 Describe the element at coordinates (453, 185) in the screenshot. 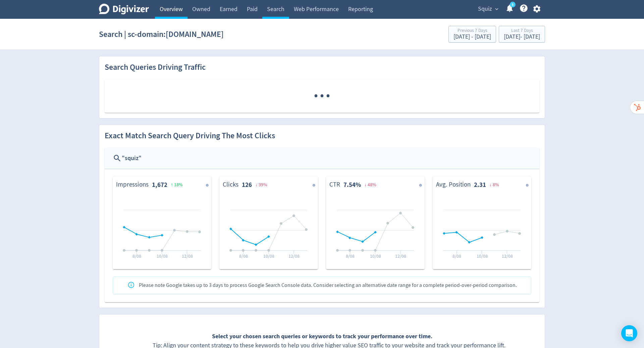

I see `dt: Avg. Position` at that location.